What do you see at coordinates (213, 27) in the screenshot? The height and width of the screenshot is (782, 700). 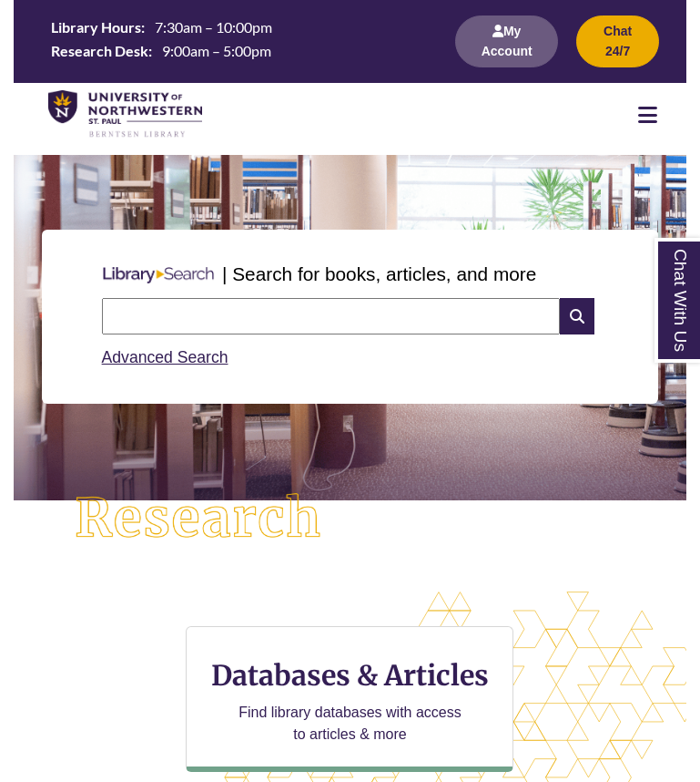 I see `span: 7:30am – 10:00pm` at bounding box center [213, 27].